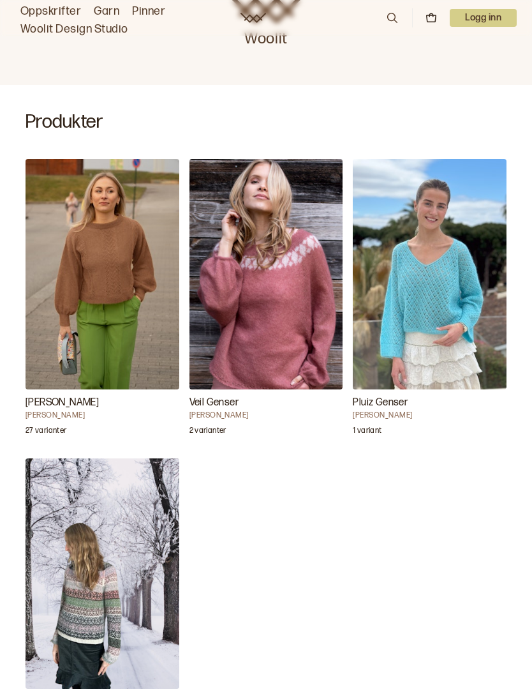  I want to click on button: User dropdown, so click(483, 18).